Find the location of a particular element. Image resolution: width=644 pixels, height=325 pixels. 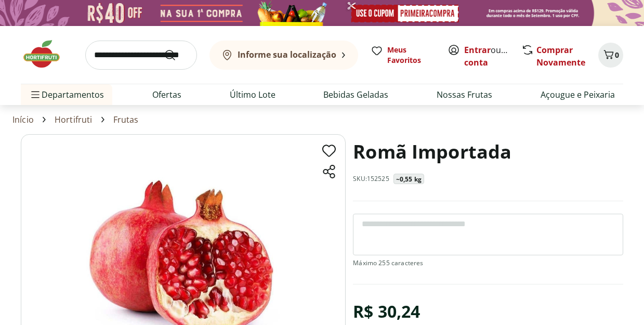

p: SKU: 152525 is located at coordinates (371, 179).